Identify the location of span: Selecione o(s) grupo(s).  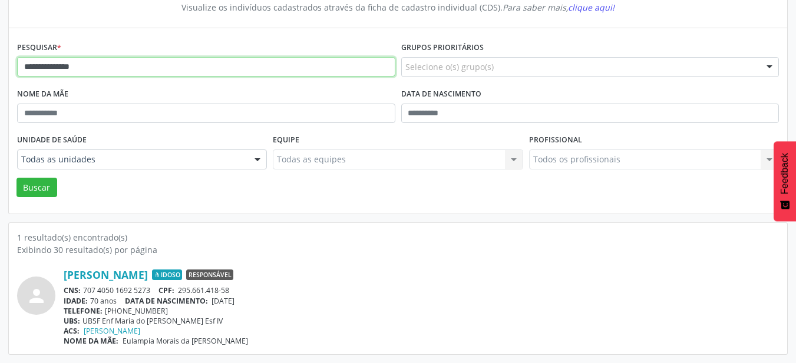
(449, 67).